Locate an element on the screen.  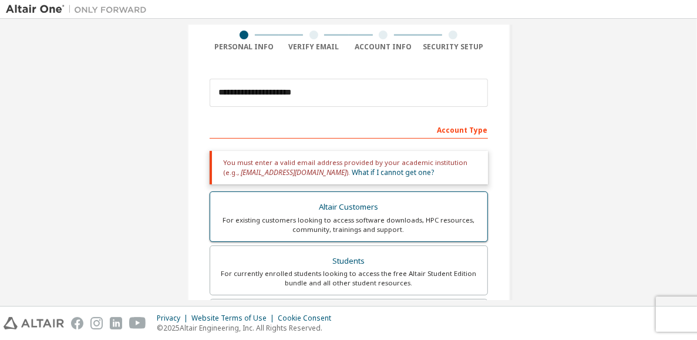
a: What if I cannot get one? is located at coordinates (394, 172).